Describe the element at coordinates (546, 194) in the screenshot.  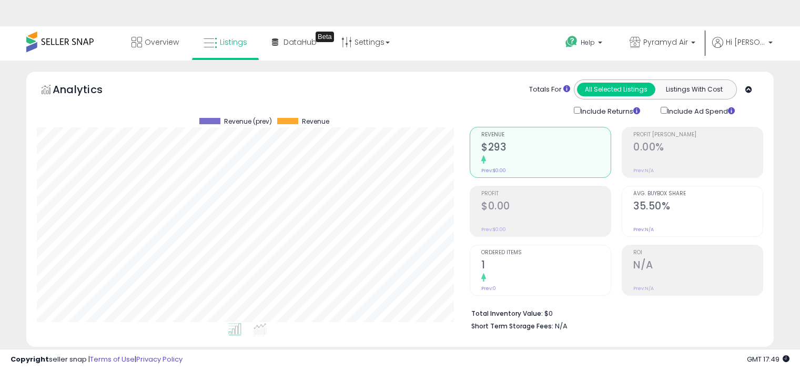
I see `span: Profit` at that location.